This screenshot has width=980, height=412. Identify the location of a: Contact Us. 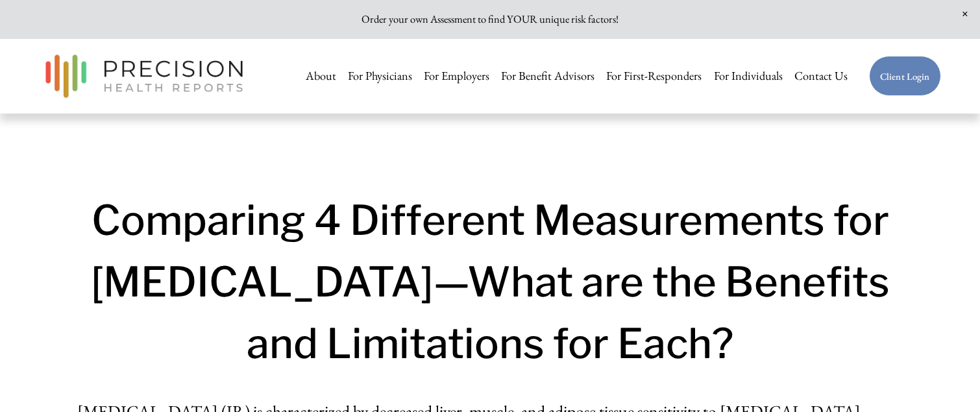
(821, 76).